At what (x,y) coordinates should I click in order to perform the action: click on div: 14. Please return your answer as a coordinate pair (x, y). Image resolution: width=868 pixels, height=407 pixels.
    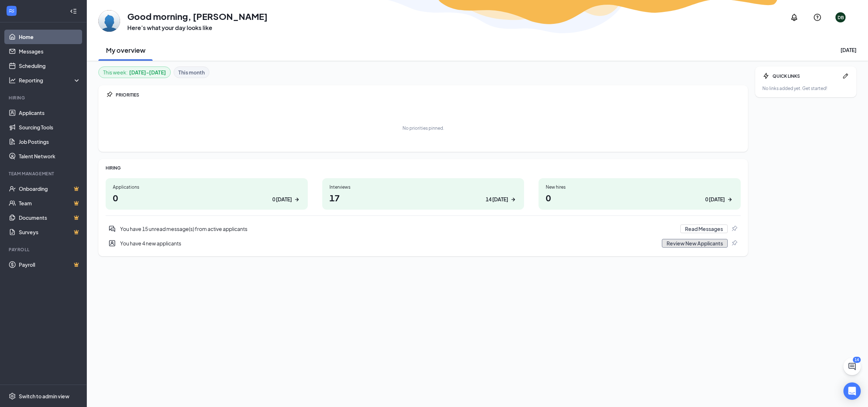
    Looking at the image, I should click on (856, 360).